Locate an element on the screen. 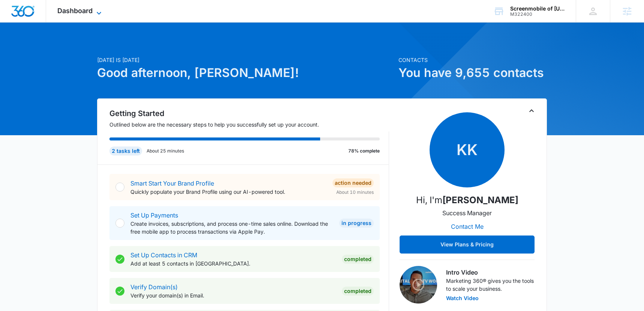 The image size is (644, 311). p: Outlined below are the necessary steps to help you successfully set up your account. is located at coordinates (249, 124).